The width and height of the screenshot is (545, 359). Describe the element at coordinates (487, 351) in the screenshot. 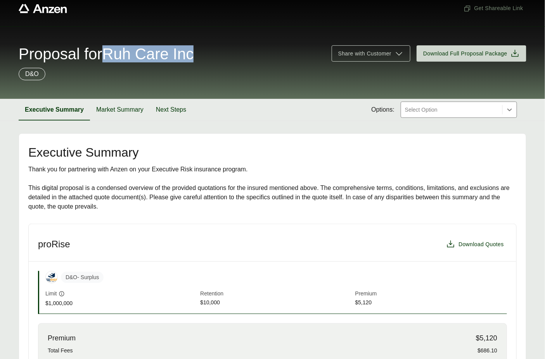

I see `span: $686.10` at that location.